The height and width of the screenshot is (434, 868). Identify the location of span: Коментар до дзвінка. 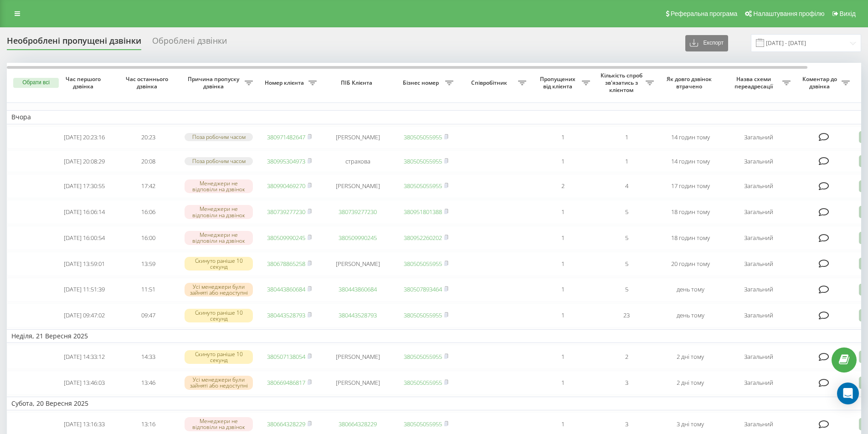
(821, 83).